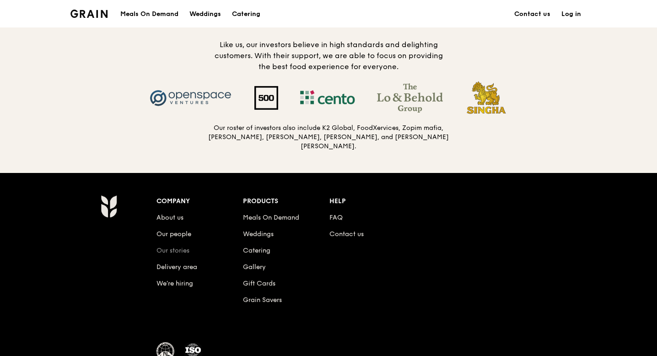  Describe the element at coordinates (199, 201) in the screenshot. I see `div: Company` at that location.